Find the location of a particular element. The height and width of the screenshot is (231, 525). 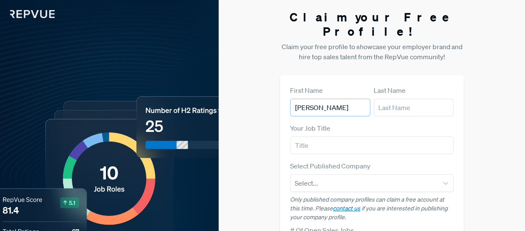

input: Title is located at coordinates (372, 145).